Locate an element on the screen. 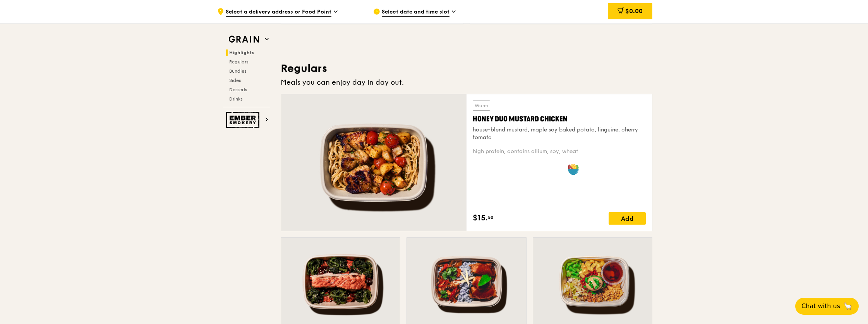  span: Select a delivery address or Food Point is located at coordinates (278, 12).